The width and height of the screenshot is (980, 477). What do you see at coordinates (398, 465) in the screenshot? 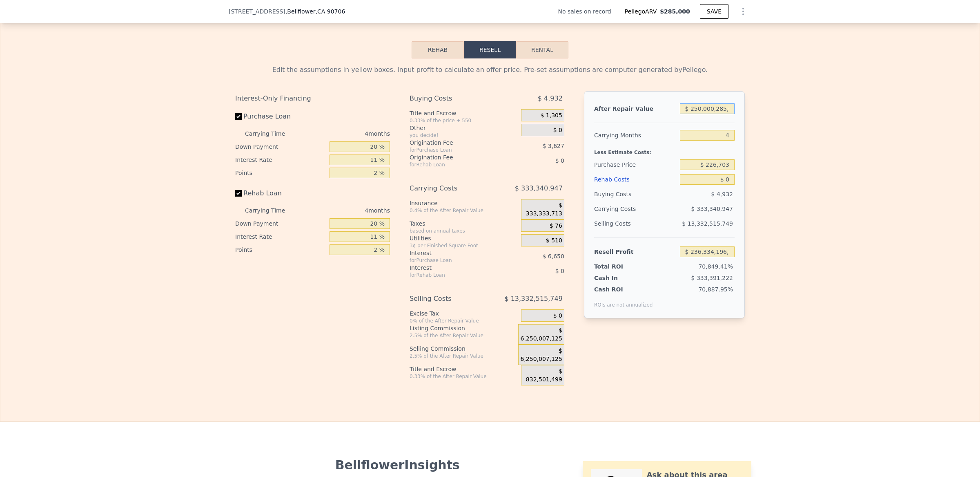
I see `div: Bellflower Insights` at bounding box center [398, 465].